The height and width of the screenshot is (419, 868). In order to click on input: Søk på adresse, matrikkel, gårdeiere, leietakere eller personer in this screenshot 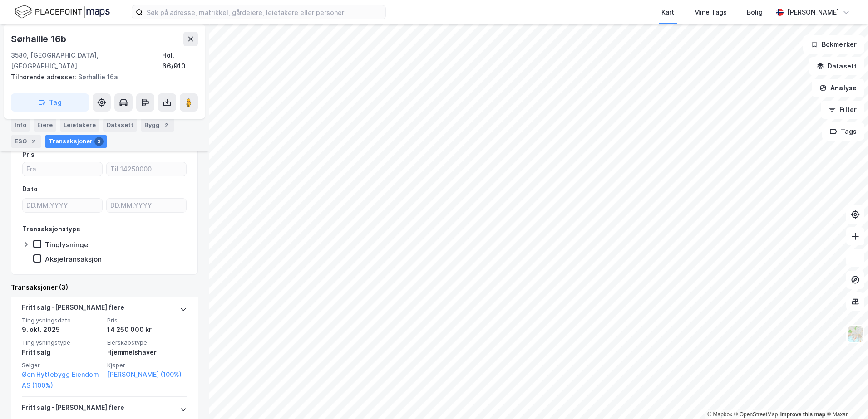, I will do `click(264, 12)`.